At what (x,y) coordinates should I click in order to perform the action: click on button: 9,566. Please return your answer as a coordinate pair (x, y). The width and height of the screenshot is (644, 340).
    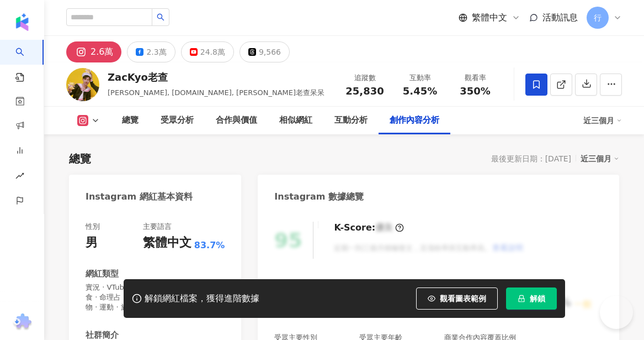
    Looking at the image, I should click on (264, 52).